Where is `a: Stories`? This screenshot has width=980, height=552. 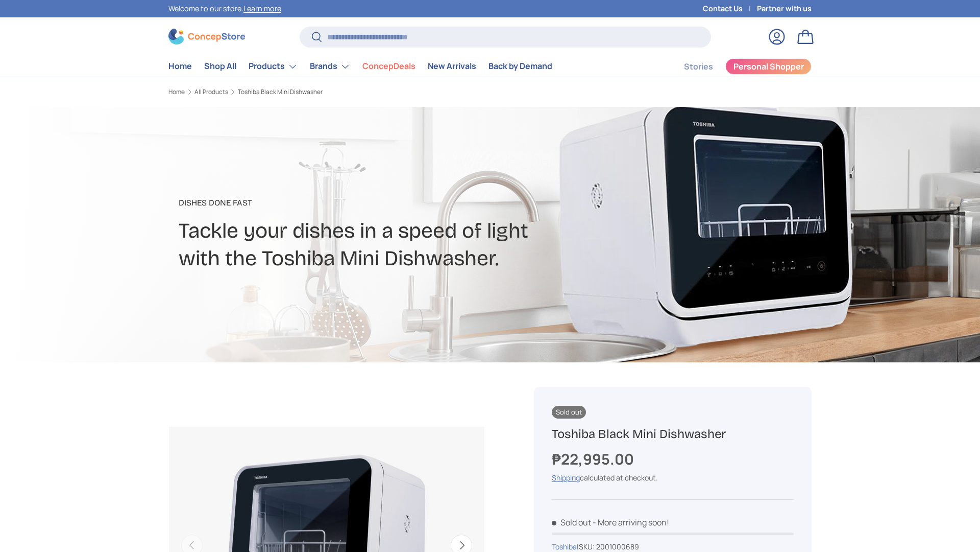 a: Stories is located at coordinates (698, 67).